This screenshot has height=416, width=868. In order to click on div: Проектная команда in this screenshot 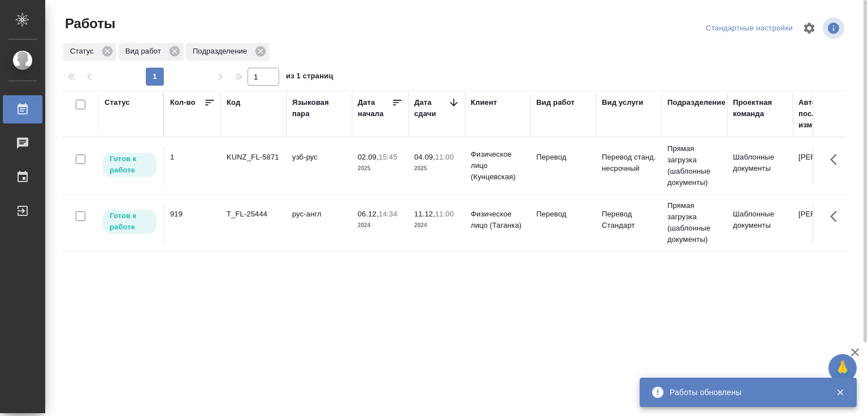, I will do `click(760, 108)`.